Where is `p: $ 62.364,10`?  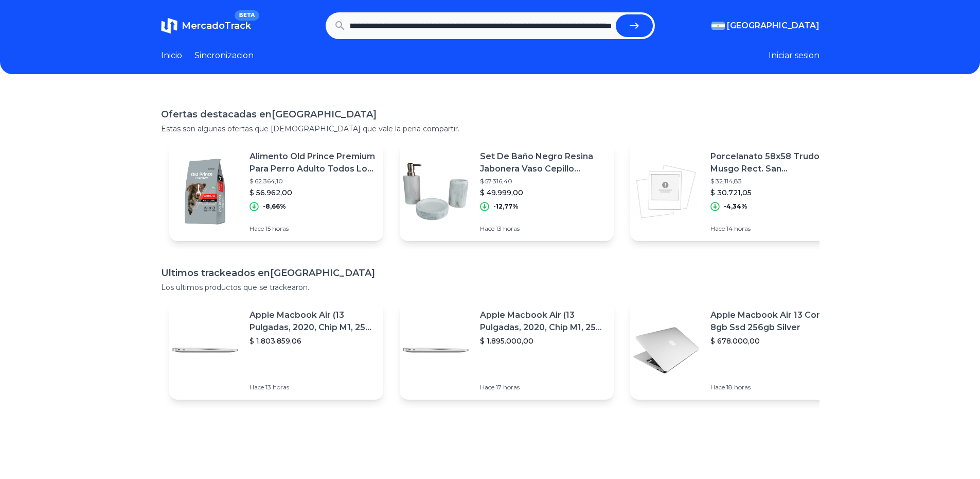
p: $ 62.364,10 is located at coordinates (312, 181).